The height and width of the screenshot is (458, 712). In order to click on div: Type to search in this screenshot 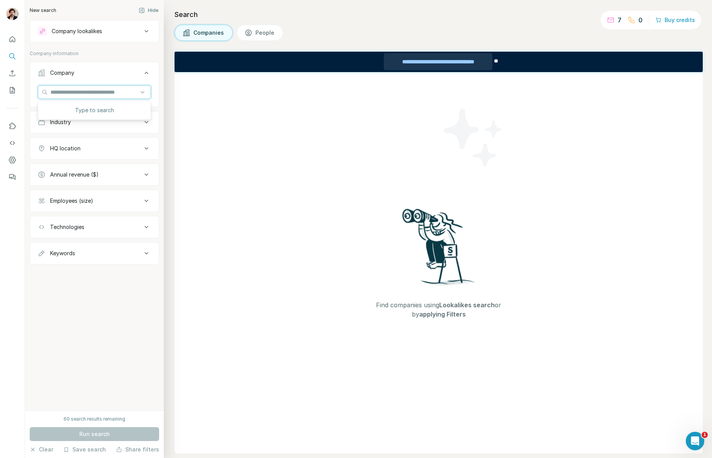, I will do `click(94, 110)`.